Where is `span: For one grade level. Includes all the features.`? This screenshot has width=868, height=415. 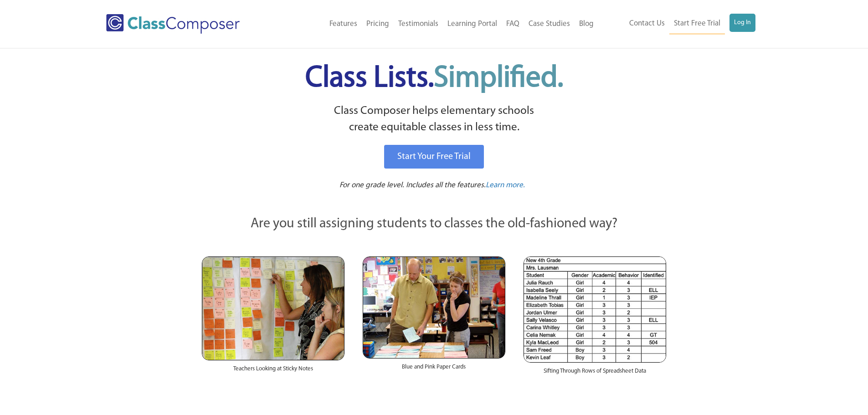
span: For one grade level. Includes all the features. is located at coordinates (413, 185).